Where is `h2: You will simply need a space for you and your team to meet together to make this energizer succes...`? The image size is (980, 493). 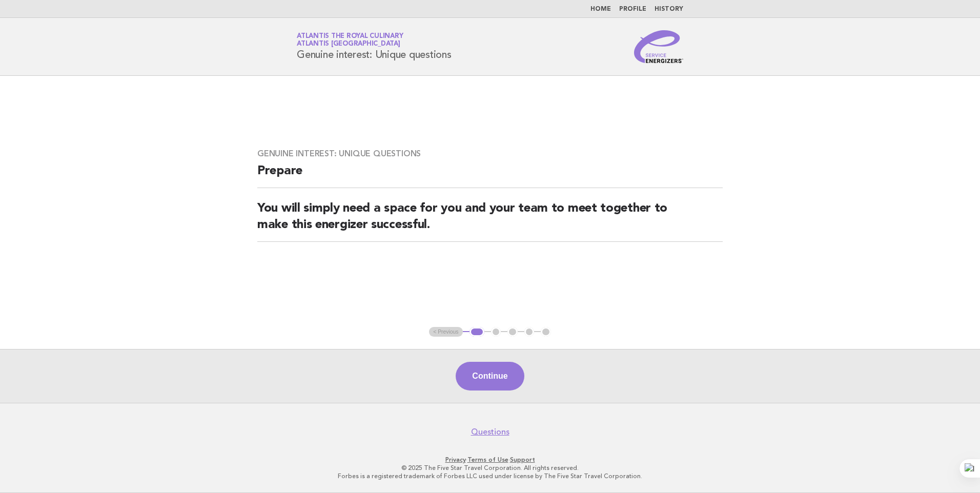 h2: You will simply need a space for you and your team to meet together to make this energizer succes... is located at coordinates (490, 221).